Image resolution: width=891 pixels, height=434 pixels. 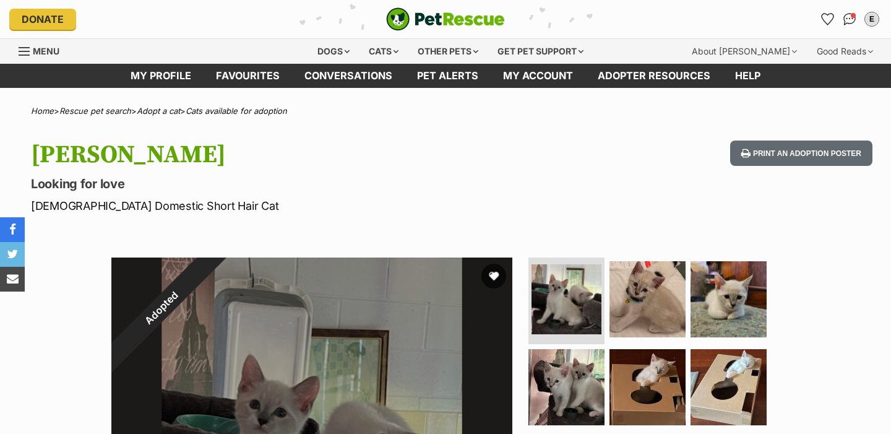 I want to click on div: Dogs, so click(x=333, y=51).